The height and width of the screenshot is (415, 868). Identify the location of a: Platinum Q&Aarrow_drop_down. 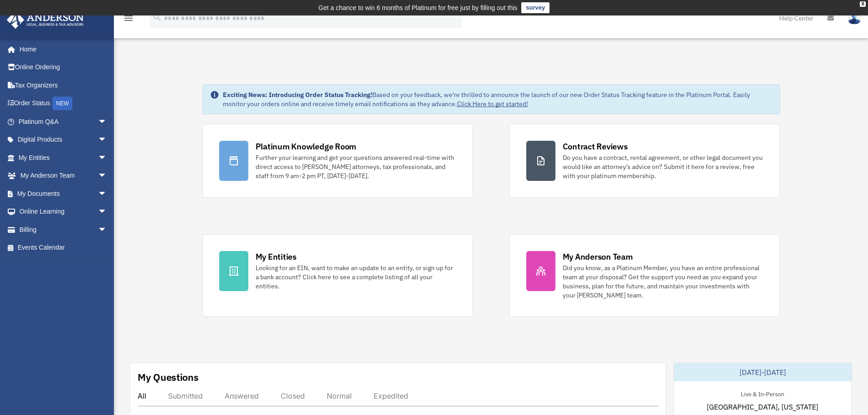
(63, 121).